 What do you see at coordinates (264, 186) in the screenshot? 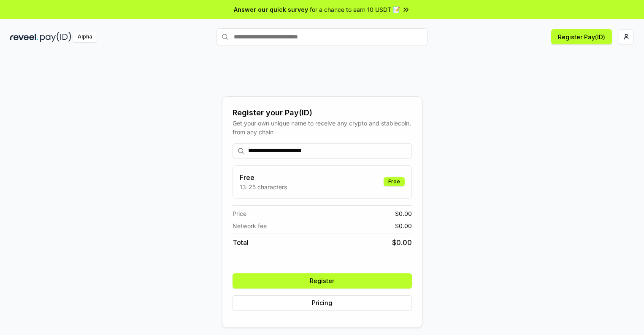
I see `p: 13-25 characters` at bounding box center [264, 186].